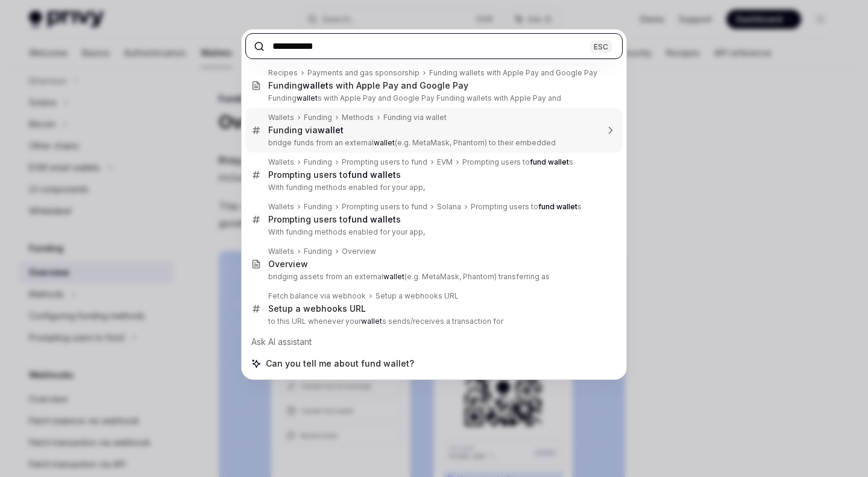  I want to click on div: Funding via wallet, so click(414, 118).